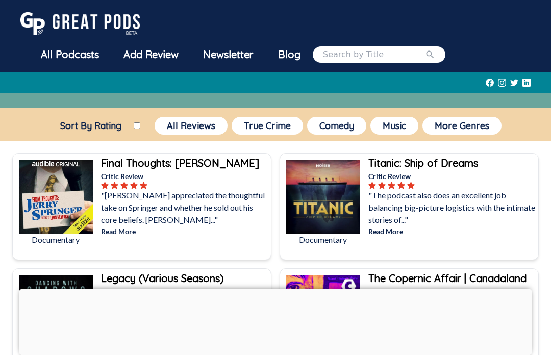 The width and height of the screenshot is (551, 355). Describe the element at coordinates (337, 126) in the screenshot. I see `button: Comedy` at that location.